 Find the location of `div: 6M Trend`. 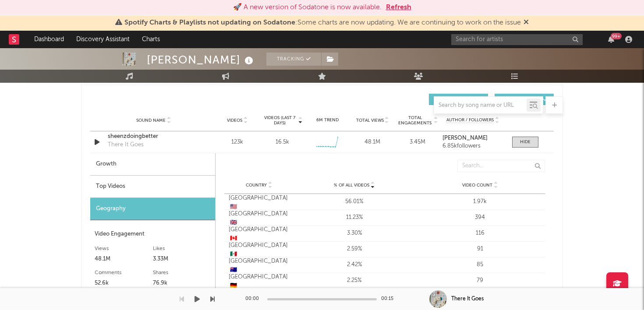

div: 6M Trend is located at coordinates (327, 120).